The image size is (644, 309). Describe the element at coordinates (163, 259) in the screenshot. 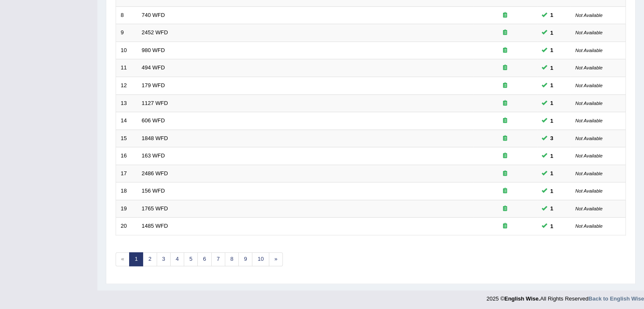

I see `a: 3` at that location.